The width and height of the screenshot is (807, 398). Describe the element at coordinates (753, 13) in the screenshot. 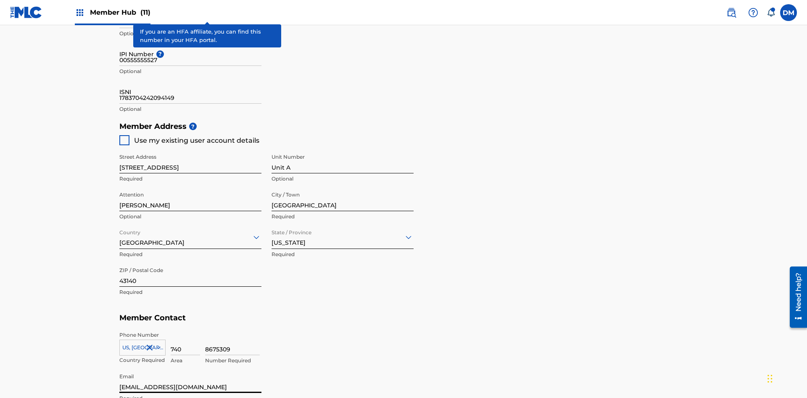

I see `img: help` at that location.